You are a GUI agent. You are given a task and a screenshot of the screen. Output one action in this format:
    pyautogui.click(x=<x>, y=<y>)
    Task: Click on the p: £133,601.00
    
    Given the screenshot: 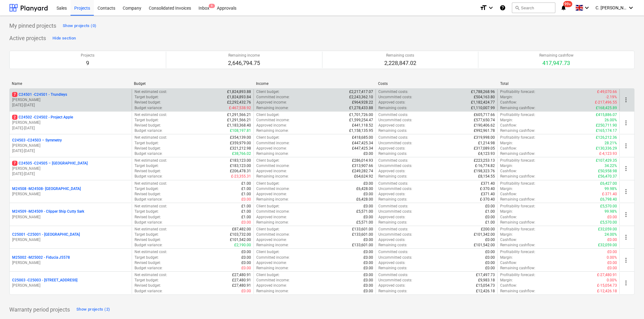 What is the action you would take?
    pyautogui.click(x=362, y=235)
    